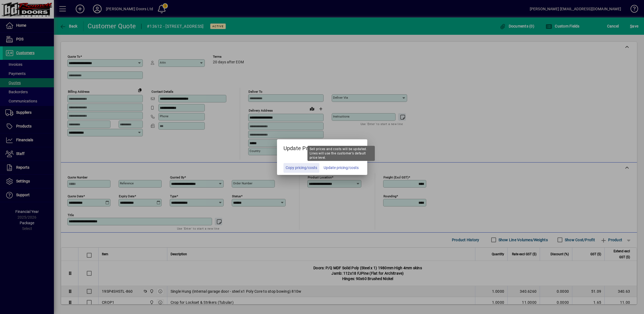  I want to click on span: Copy pricing/costs, so click(301, 168).